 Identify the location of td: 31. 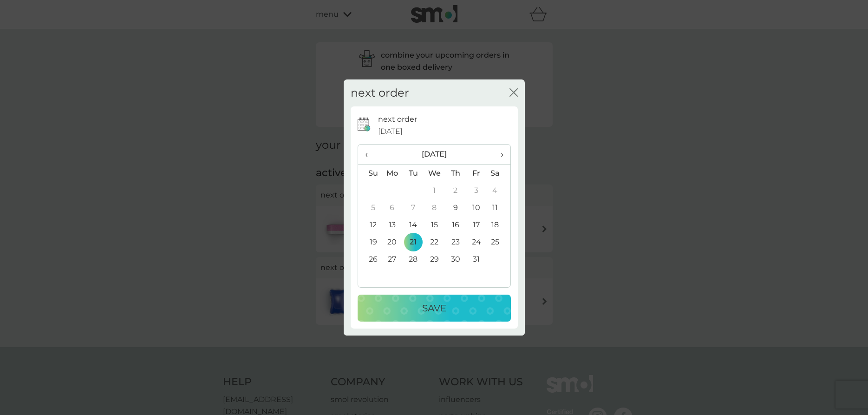
(476, 259).